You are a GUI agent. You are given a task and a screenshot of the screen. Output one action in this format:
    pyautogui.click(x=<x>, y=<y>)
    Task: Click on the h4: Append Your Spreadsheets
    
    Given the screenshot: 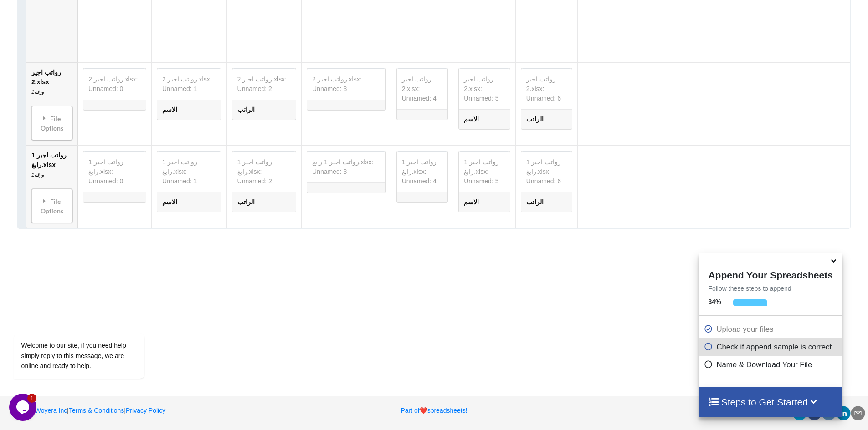 What is the action you would take?
    pyautogui.click(x=770, y=274)
    